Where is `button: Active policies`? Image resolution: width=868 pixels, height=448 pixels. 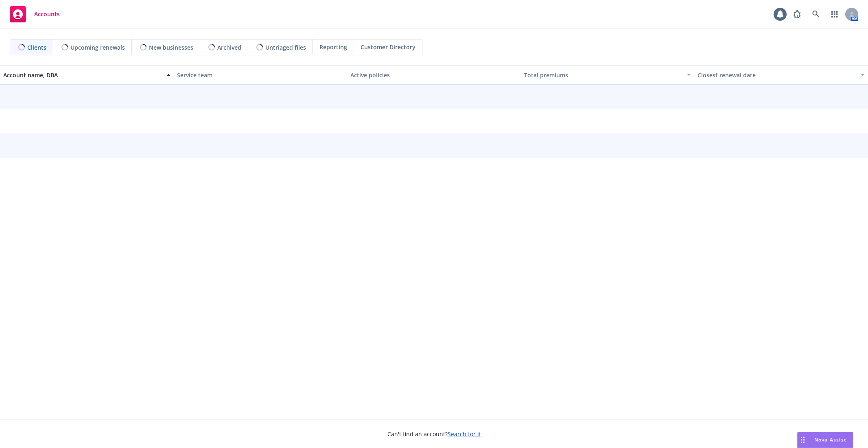
button: Active policies is located at coordinates (434, 75).